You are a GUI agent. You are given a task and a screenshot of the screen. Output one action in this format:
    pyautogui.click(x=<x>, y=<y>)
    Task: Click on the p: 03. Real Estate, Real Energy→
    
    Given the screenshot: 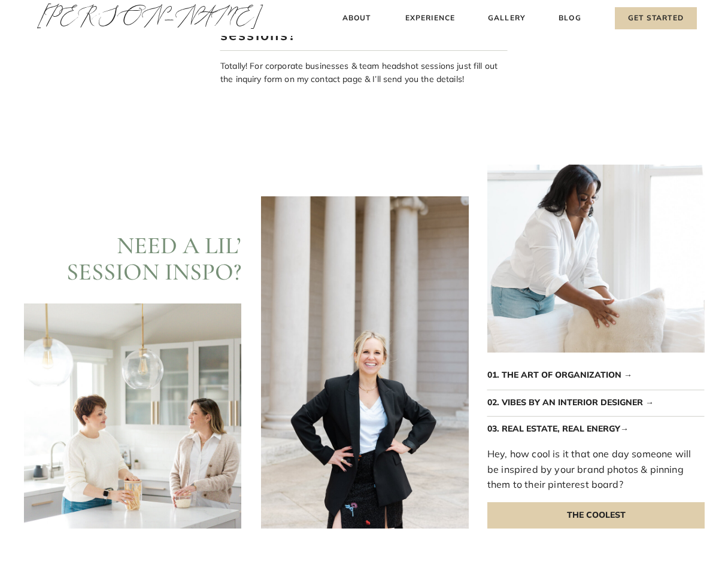 What is the action you would take?
    pyautogui.click(x=595, y=429)
    